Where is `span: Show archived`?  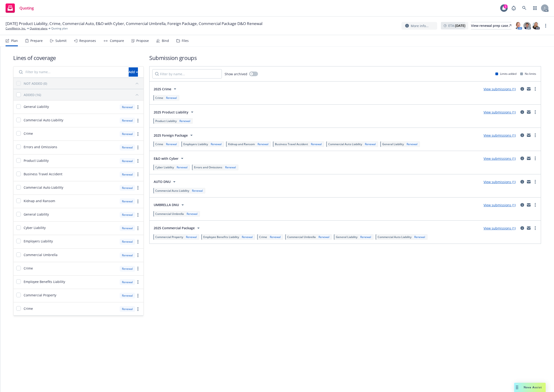 span: Show archived is located at coordinates (236, 74).